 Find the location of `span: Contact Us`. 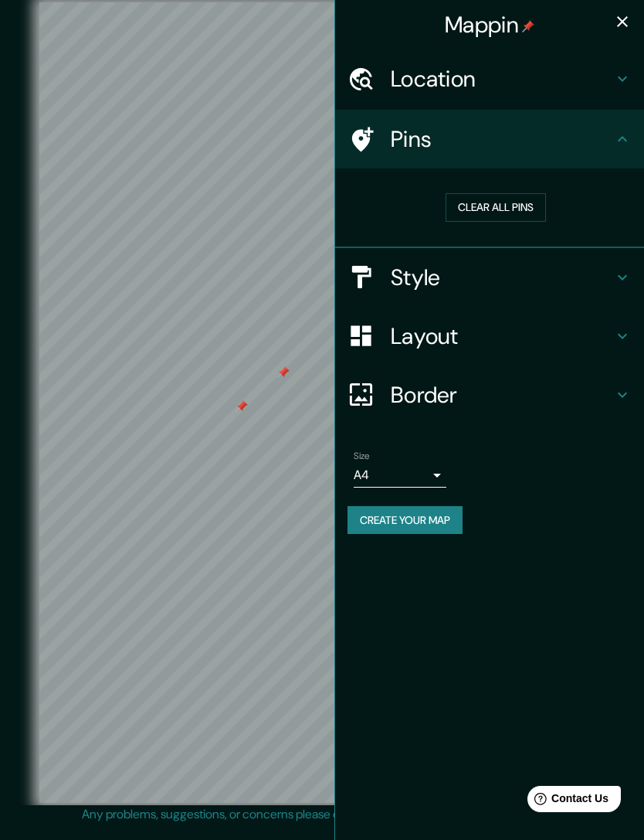

span: Contact Us is located at coordinates (73, 19).